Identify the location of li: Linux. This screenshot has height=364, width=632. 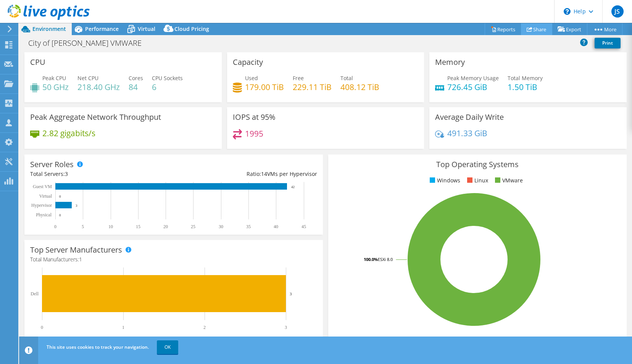
(476, 180).